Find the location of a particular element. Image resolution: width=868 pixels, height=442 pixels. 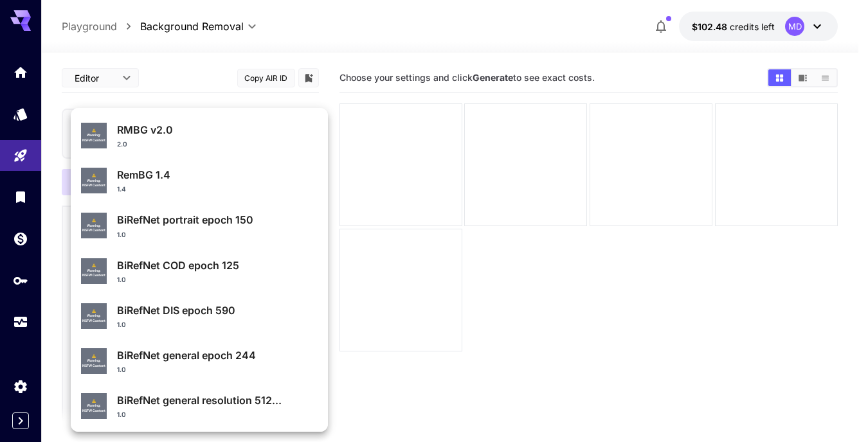

p: 2.0 is located at coordinates (122, 144).